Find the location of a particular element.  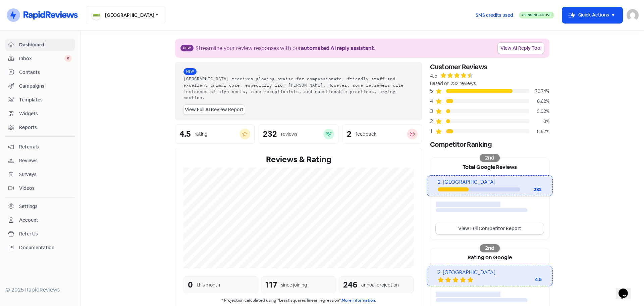

a: 4.5rating is located at coordinates (215, 134).